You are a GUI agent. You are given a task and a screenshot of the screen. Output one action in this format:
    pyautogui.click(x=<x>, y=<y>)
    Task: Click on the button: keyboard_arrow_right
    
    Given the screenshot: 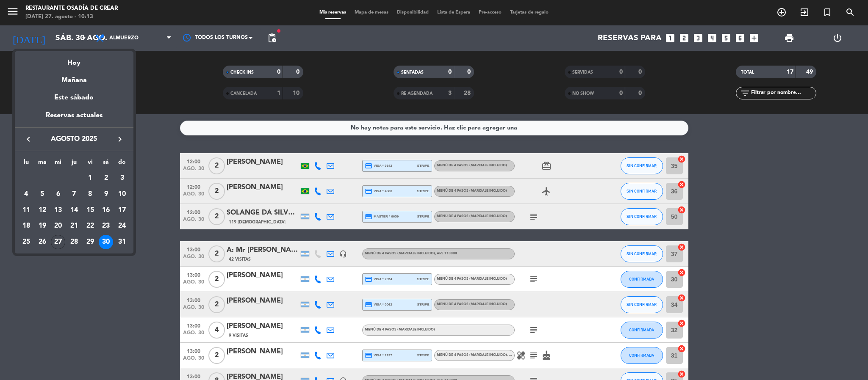 What is the action you would take?
    pyautogui.click(x=120, y=139)
    